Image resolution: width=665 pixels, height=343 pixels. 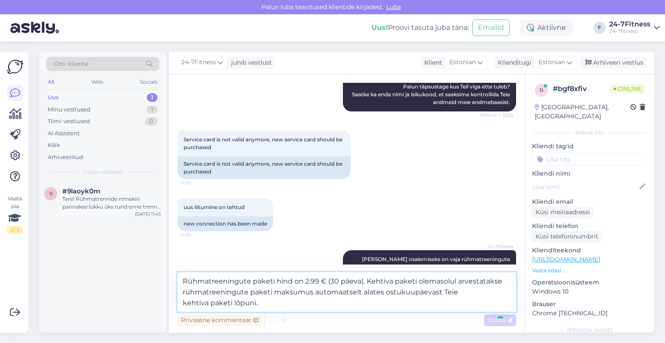 What do you see at coordinates (112, 203) in the screenshot?
I see `div: Tere! Rühmatrennide nimekiri pannakse lukku üks tund enne trenni toimumist. Kui trenni alguseni o...` at bounding box center [112, 203].